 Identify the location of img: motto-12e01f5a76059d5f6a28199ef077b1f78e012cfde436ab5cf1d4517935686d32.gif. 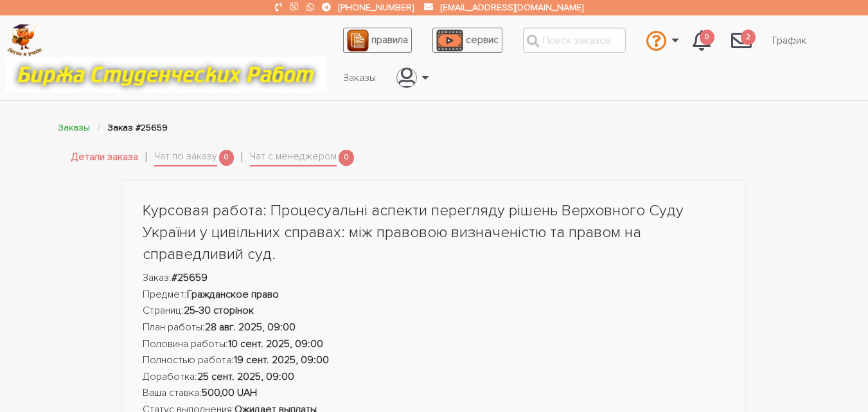
(166, 74).